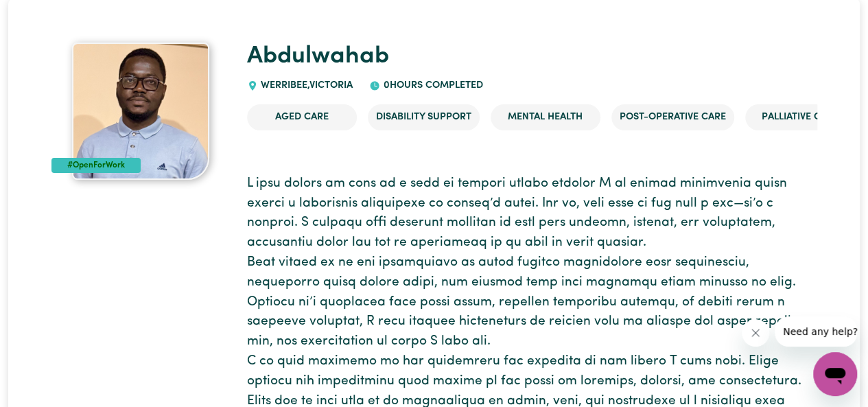 The width and height of the screenshot is (868, 407). What do you see at coordinates (545, 117) in the screenshot?
I see `li: Mental Health` at bounding box center [545, 117].